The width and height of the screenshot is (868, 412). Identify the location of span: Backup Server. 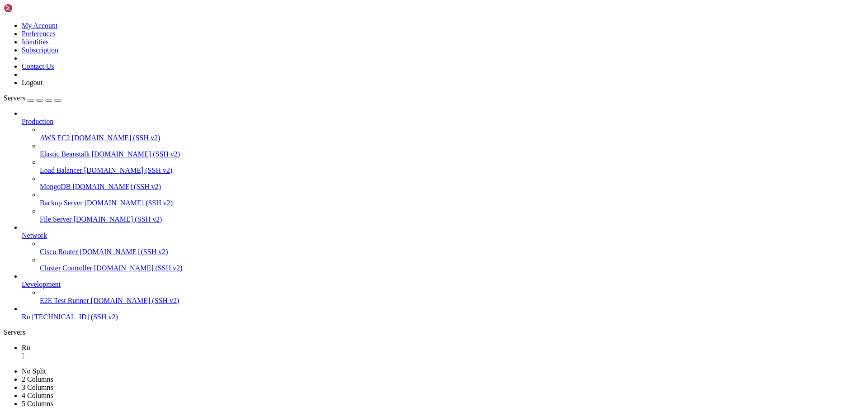
(61, 203).